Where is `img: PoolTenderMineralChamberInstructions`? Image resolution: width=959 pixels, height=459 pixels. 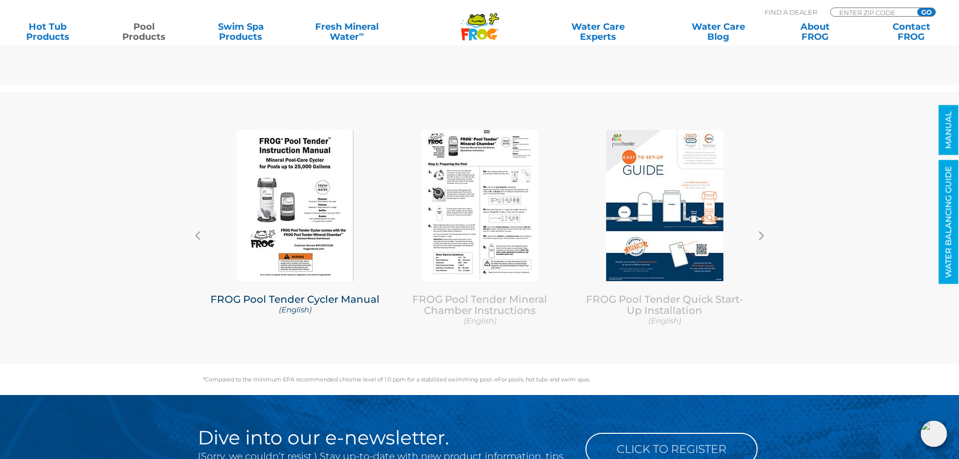
img: PoolTenderMineralChamberInstructions is located at coordinates (480, 205).